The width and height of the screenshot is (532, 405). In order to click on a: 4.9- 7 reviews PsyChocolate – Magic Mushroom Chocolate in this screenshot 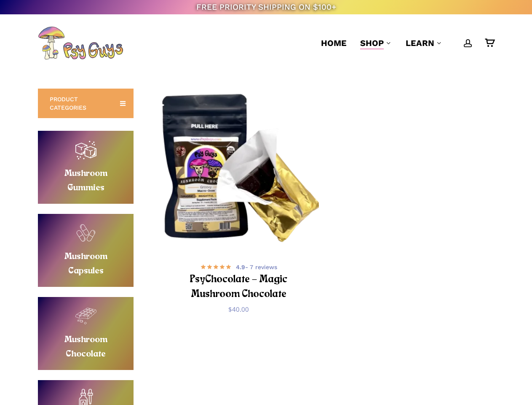, I will do `click(238, 280)`.